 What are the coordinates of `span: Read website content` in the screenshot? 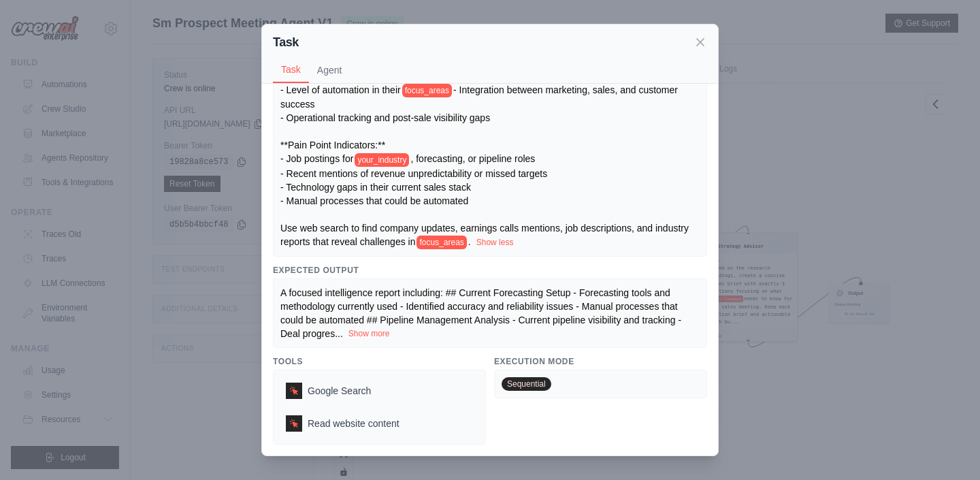 It's located at (353, 424).